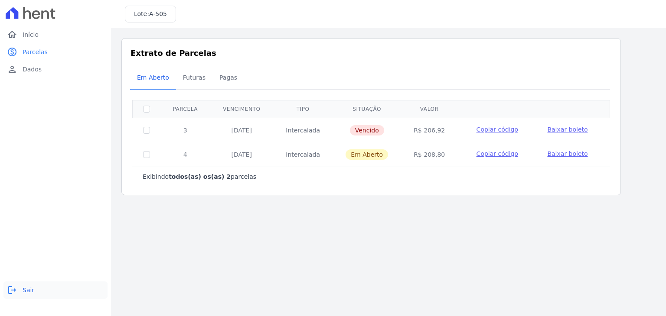 The width and height of the screenshot is (666, 316). What do you see at coordinates (185, 155) in the screenshot?
I see `td: 4` at bounding box center [185, 155].